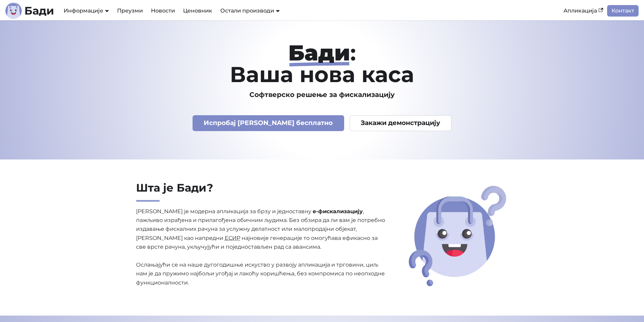  Describe the element at coordinates (458, 236) in the screenshot. I see `img: Шта је Бади?` at that location.